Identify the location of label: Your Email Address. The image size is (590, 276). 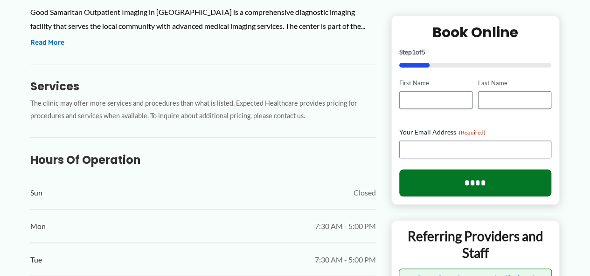
(475, 132).